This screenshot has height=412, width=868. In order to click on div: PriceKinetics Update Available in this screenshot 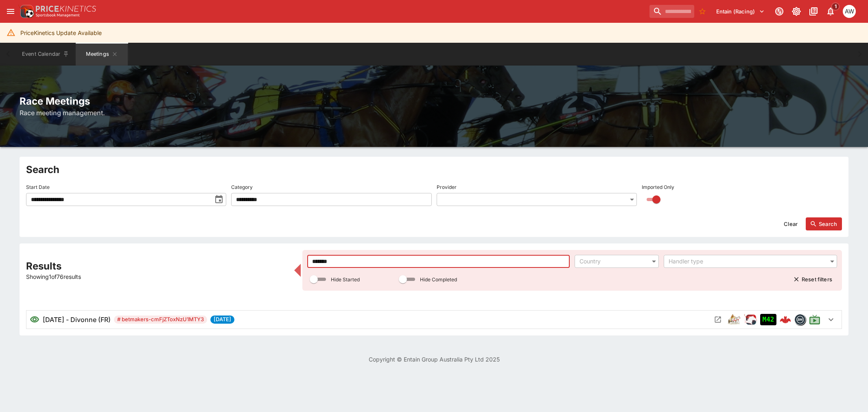, I will do `click(61, 32)`.